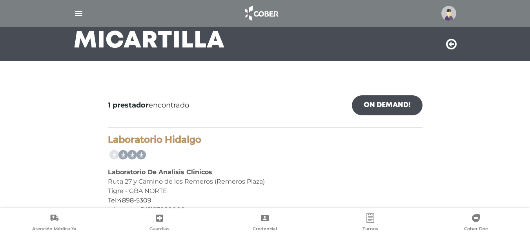  Describe the element at coordinates (149, 41) in the screenshot. I see `h3: Mi Cartilla` at that location.